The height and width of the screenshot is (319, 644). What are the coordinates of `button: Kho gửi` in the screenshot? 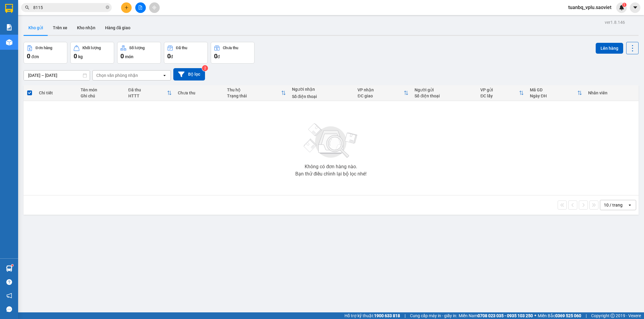 It's located at (36, 28).